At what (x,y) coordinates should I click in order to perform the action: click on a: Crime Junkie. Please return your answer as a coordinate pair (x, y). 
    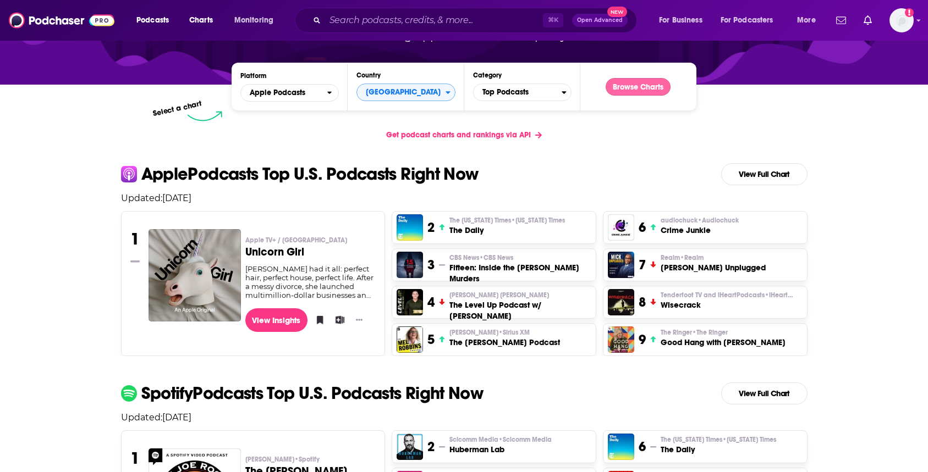
    Looking at the image, I should click on (621, 228).